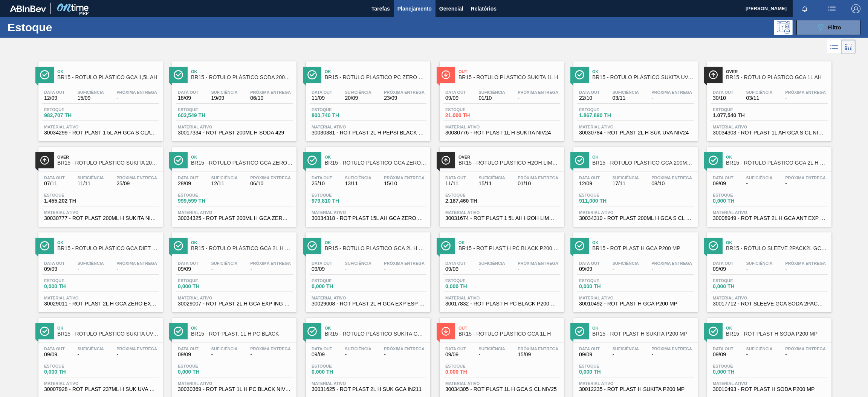 This screenshot has width=868, height=397. I want to click on span: BR15 - RÓTULO PLÁSTICO GCA 2L H EXP FR, so click(777, 163).